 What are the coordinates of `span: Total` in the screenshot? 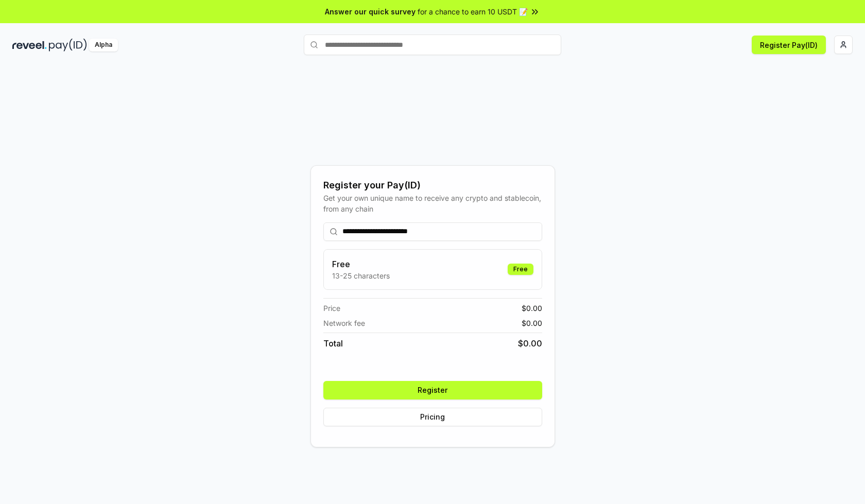 It's located at (333, 343).